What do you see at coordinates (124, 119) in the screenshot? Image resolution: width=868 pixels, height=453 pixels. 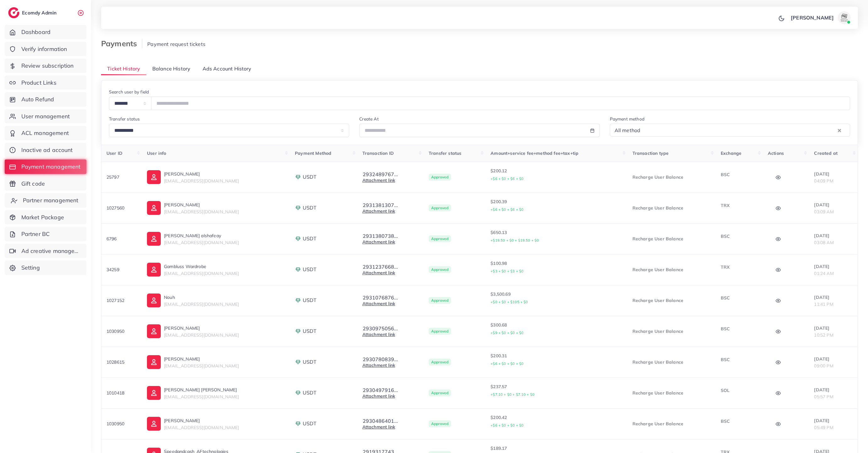 I see `label: Transfer status` at bounding box center [124, 119].